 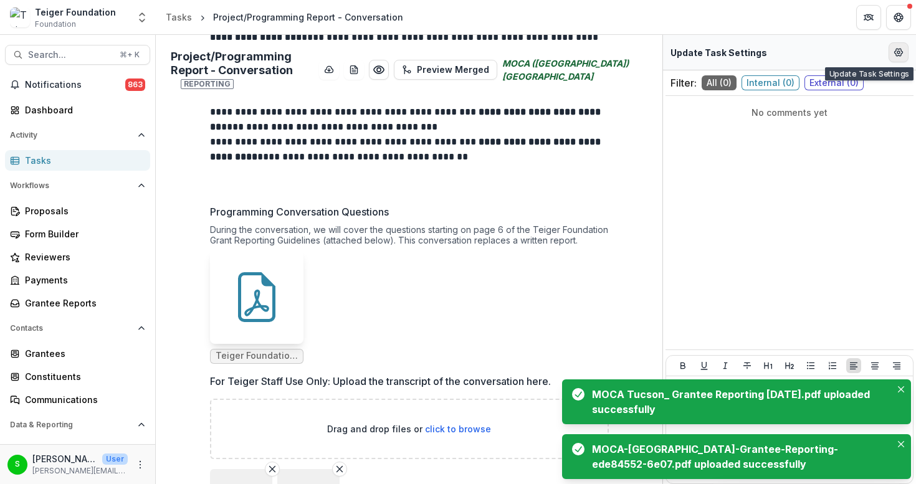 What do you see at coordinates (768, 366) in the screenshot?
I see `button: Heading 1` at bounding box center [768, 366].